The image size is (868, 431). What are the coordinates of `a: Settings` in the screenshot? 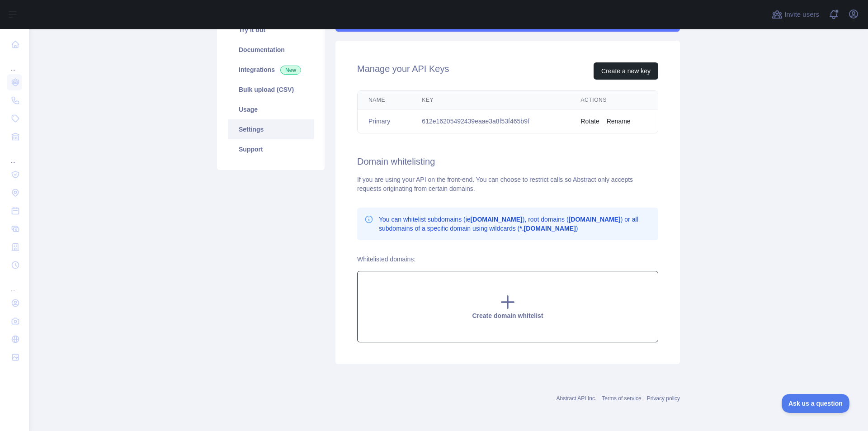 It's located at (271, 130).